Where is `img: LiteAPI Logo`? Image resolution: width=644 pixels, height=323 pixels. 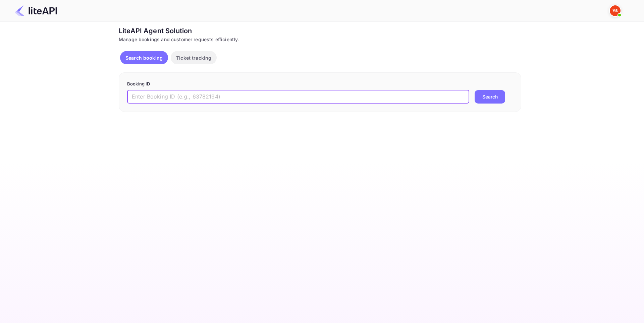
img: LiteAPI Logo is located at coordinates (36, 11).